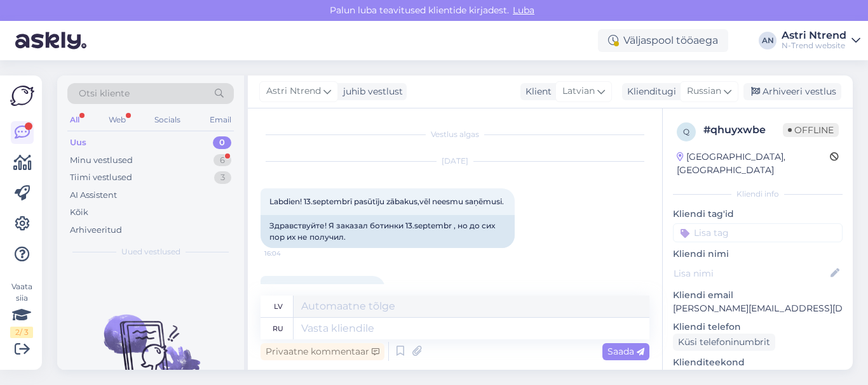  I want to click on div: Здравствуйте! Я заказал ботинки 13.septembr , но до сих пор их не получил., so click(387, 231).